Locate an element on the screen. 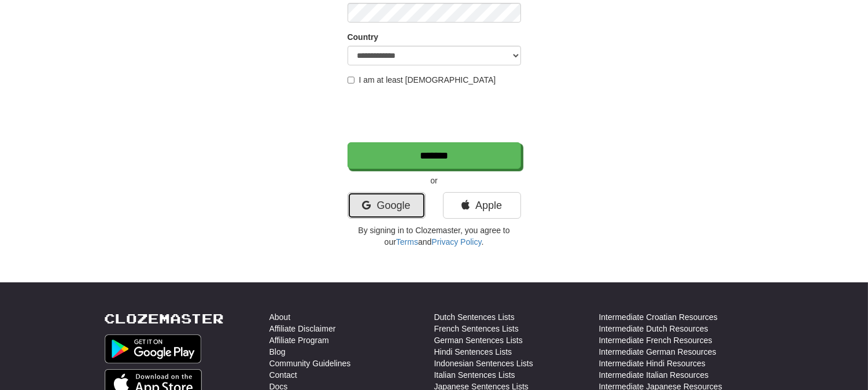  a: Dutch Sentences Lists is located at coordinates (474, 317).